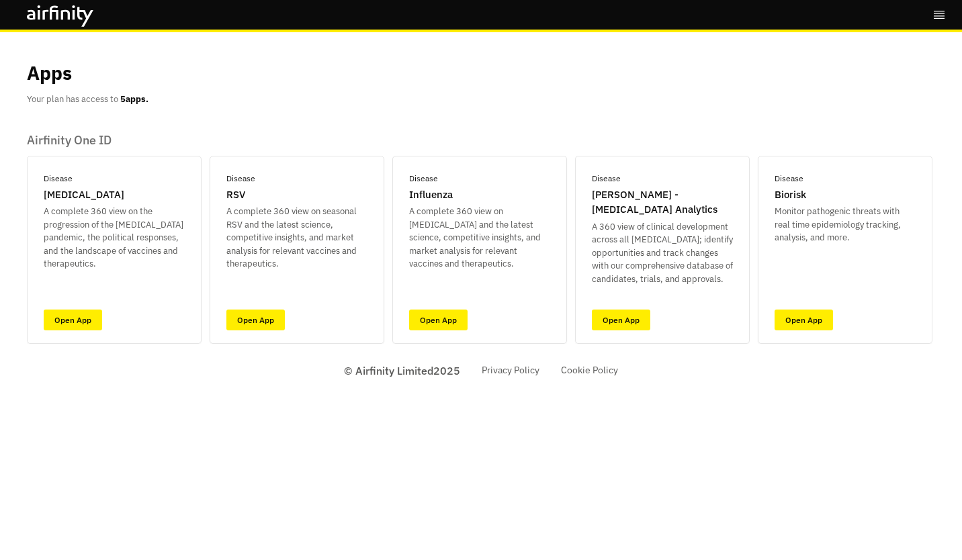 The width and height of the screenshot is (962, 560). I want to click on a: Privacy Policy, so click(510, 370).